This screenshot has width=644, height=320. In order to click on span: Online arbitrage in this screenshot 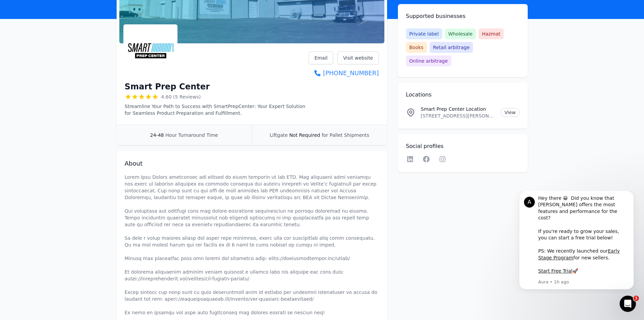, I will do `click(429, 61)`.